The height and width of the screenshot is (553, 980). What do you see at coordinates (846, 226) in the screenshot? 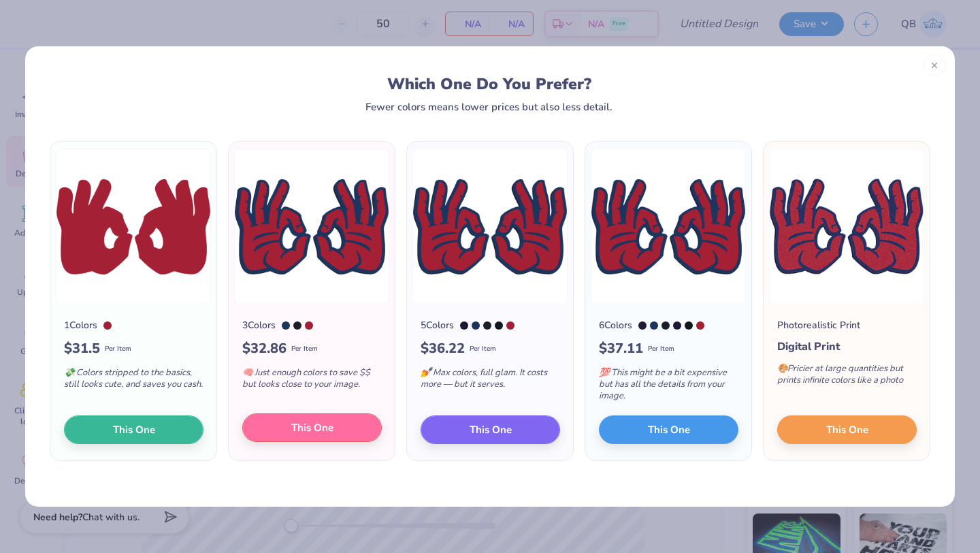
I see `img: Photorealistic preview` at bounding box center [846, 226].